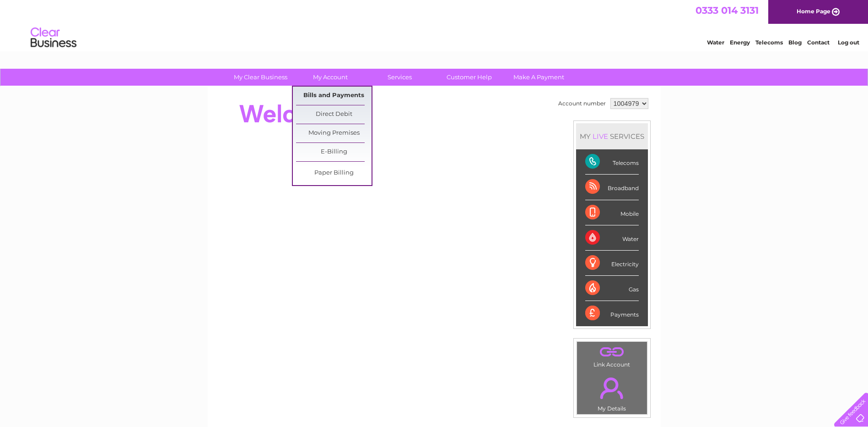 This screenshot has height=427, width=868. Describe the element at coordinates (612, 238) in the screenshot. I see `div: Water` at that location.